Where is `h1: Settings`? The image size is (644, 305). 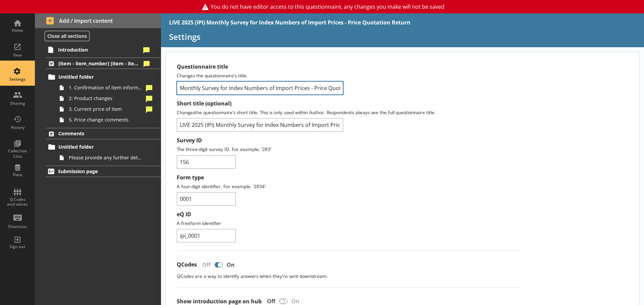 h1: Settings is located at coordinates (402, 36).